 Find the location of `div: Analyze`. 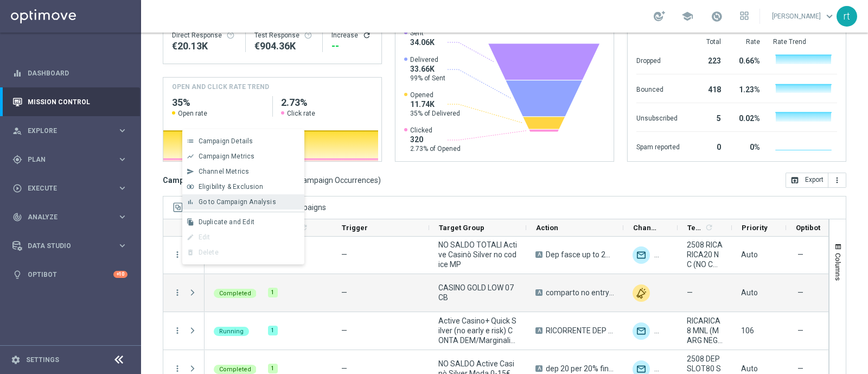

div: Analyze is located at coordinates (65, 217).